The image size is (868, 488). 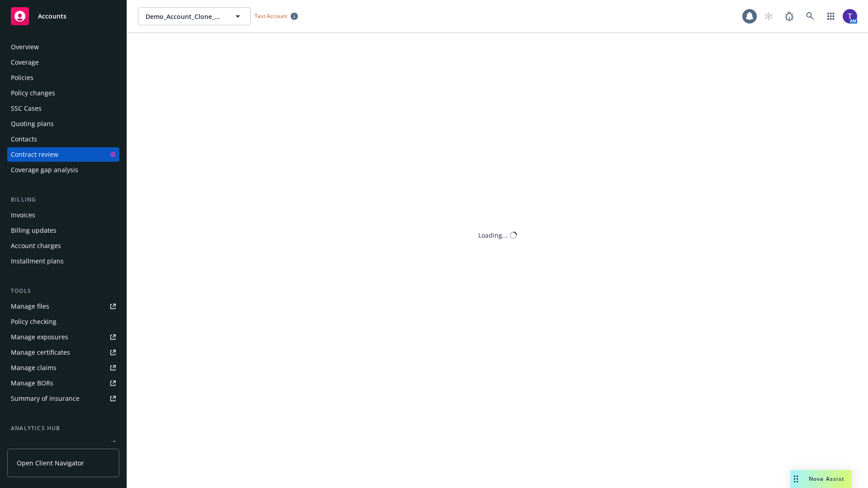 What do you see at coordinates (35, 246) in the screenshot?
I see `div: Account charges` at bounding box center [35, 246].